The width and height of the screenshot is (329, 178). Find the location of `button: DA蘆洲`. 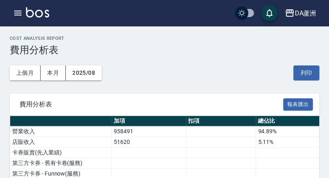

button: DA蘆洲 is located at coordinates (300, 13).